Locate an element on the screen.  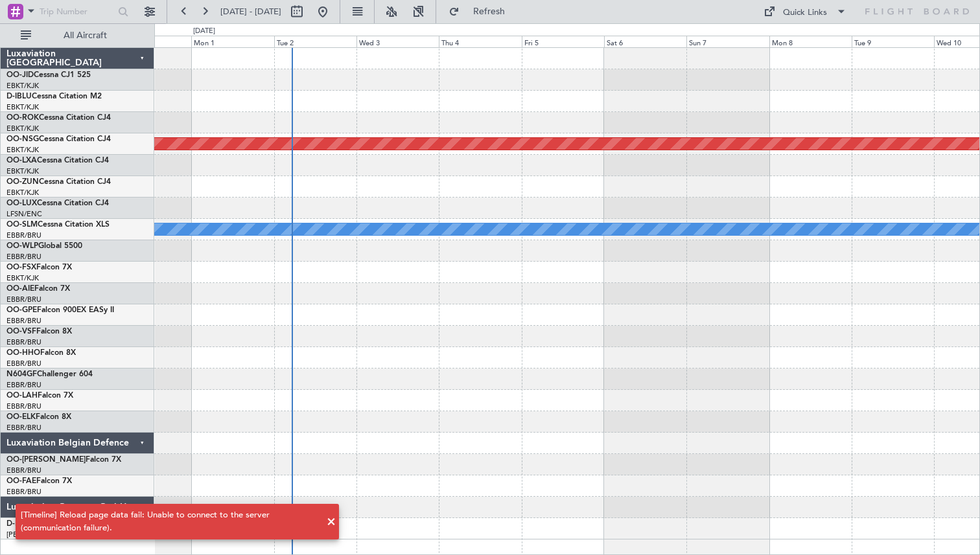
div: Wed 3 is located at coordinates (397, 41).